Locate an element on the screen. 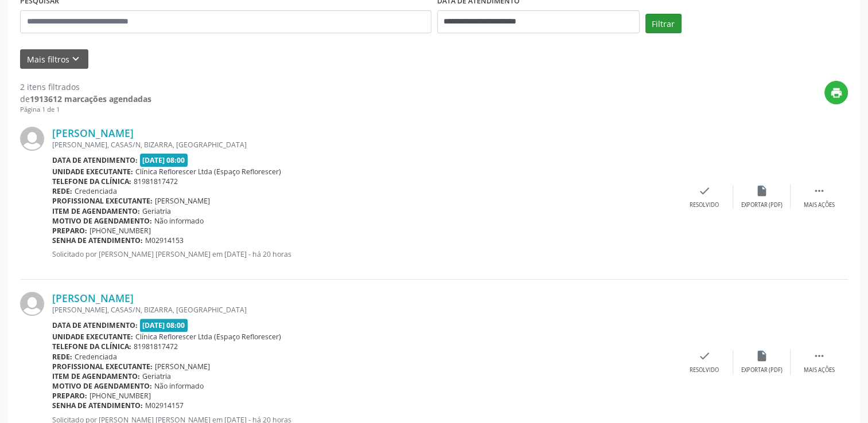 The image size is (868, 423). div: 2 itens filtrados is located at coordinates (86, 87).